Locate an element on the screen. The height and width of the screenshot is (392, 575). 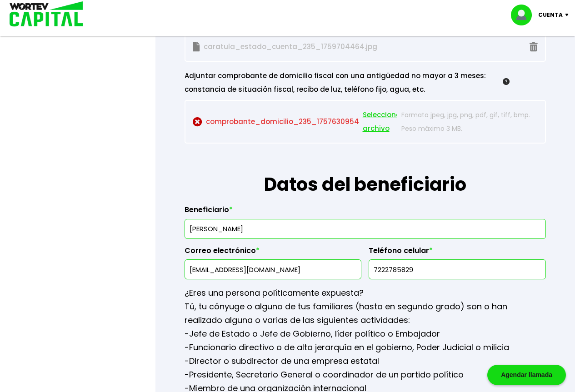
p: caratula_estado_cuenta_235_1759704464.jpg is located at coordinates (295, 46).